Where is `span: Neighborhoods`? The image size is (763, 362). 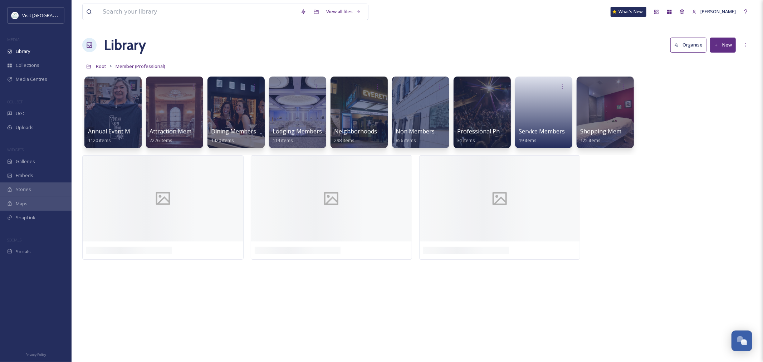
span: Neighborhoods is located at coordinates (355, 131).